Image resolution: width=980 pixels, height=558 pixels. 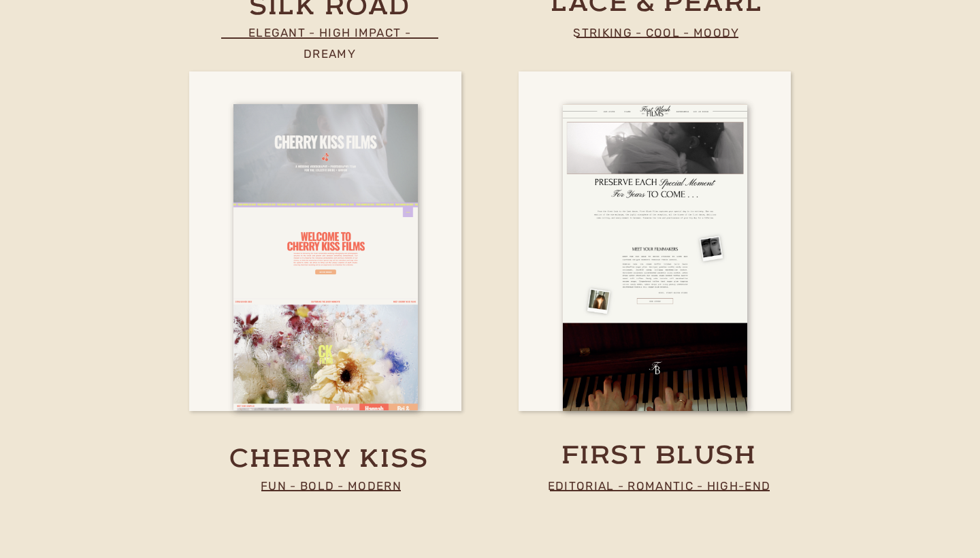 What do you see at coordinates (328, 460) in the screenshot?
I see `h3: cherry kiss` at bounding box center [328, 460].